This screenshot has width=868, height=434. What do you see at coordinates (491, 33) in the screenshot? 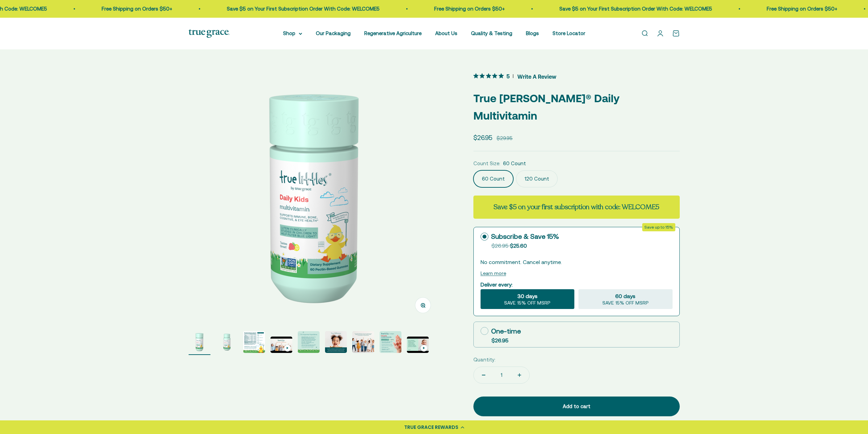
I see `a: Quality & Testing` at bounding box center [491, 33].